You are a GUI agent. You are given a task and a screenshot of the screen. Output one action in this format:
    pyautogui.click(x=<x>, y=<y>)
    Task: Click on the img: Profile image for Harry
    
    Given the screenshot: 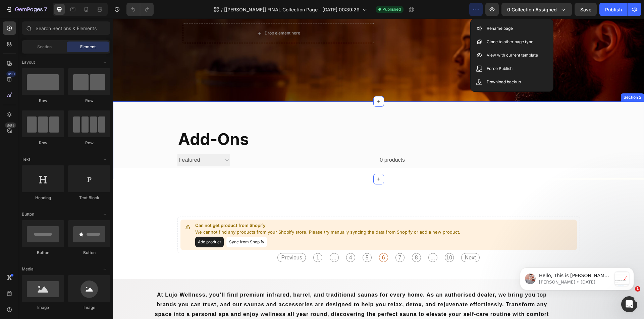 What is the action you would take?
    pyautogui.click(x=21, y=25)
    